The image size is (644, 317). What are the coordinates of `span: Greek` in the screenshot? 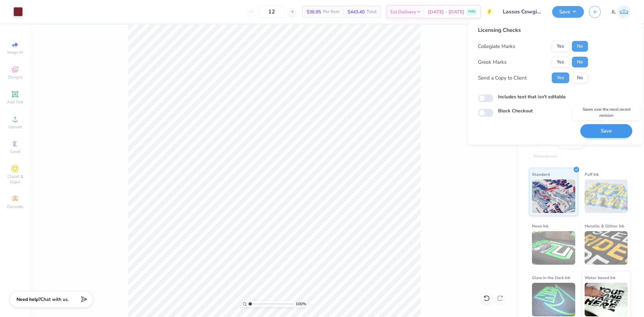 It's located at (15, 152).